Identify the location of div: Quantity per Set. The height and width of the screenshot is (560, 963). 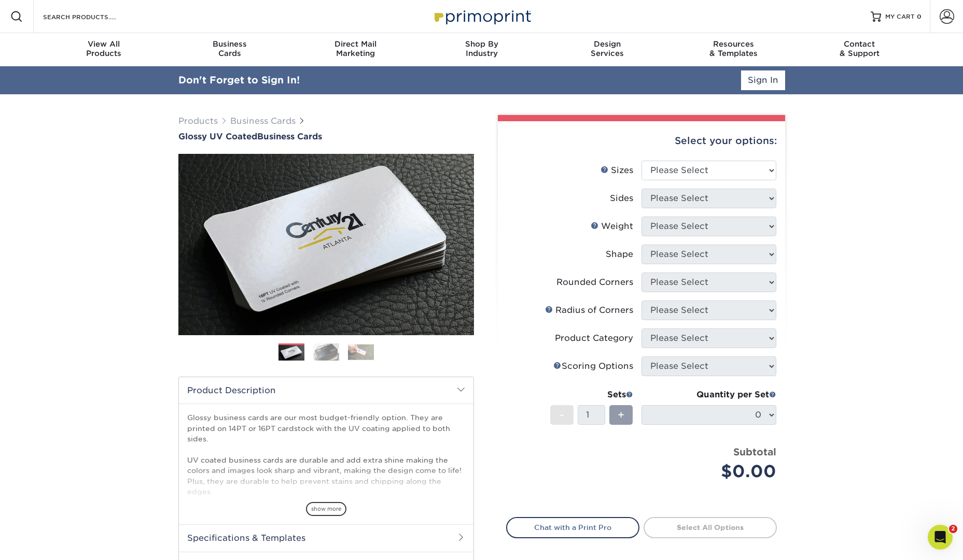
(709, 395).